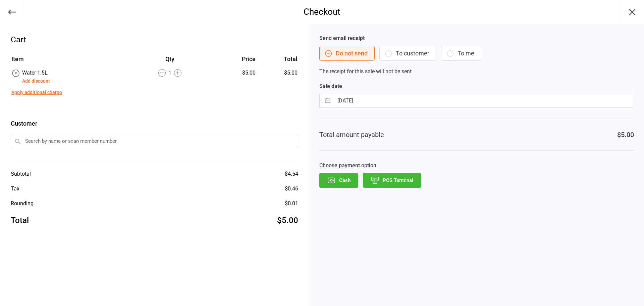 The width and height of the screenshot is (644, 306). Describe the element at coordinates (477, 86) in the screenshot. I see `label: Sale date` at that location.